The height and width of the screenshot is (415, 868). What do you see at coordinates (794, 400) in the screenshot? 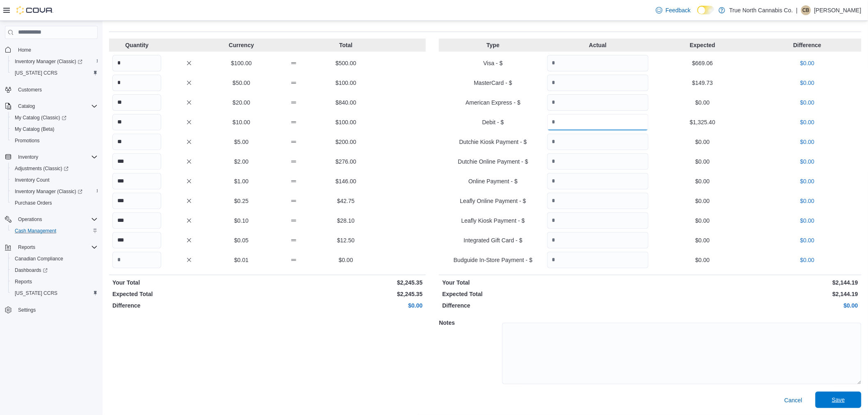
I see `span: Cancel` at bounding box center [794, 400].